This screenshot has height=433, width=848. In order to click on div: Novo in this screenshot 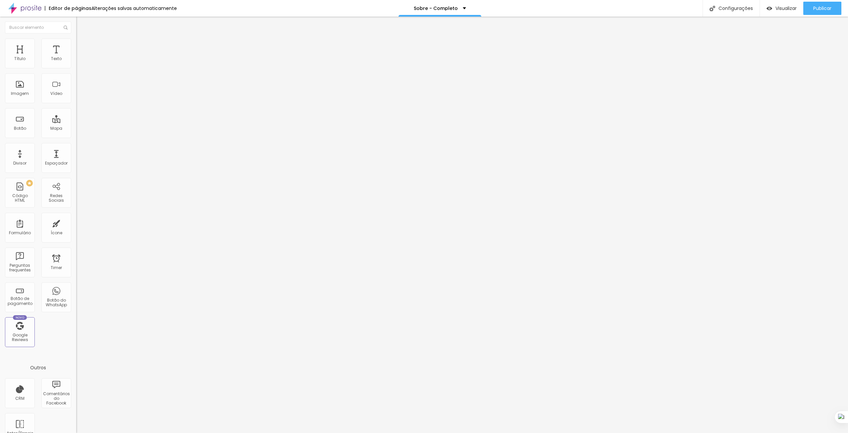, I will do `click(20, 317)`.